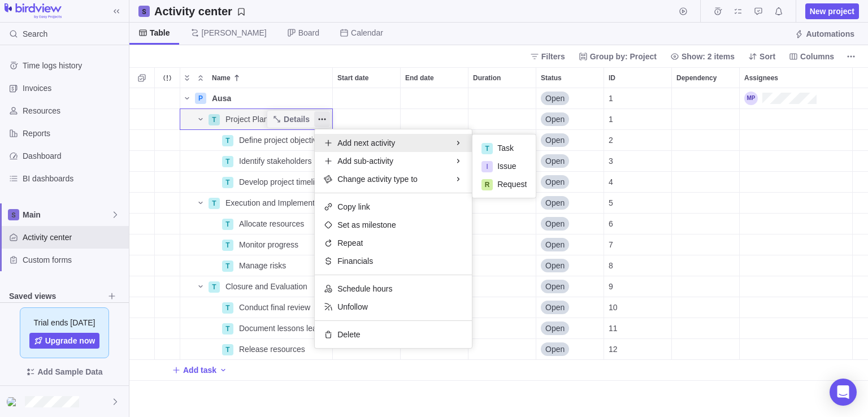 This screenshot has width=868, height=417. What do you see at coordinates (322, 120) in the screenshot?
I see `span: More actions` at bounding box center [322, 120].